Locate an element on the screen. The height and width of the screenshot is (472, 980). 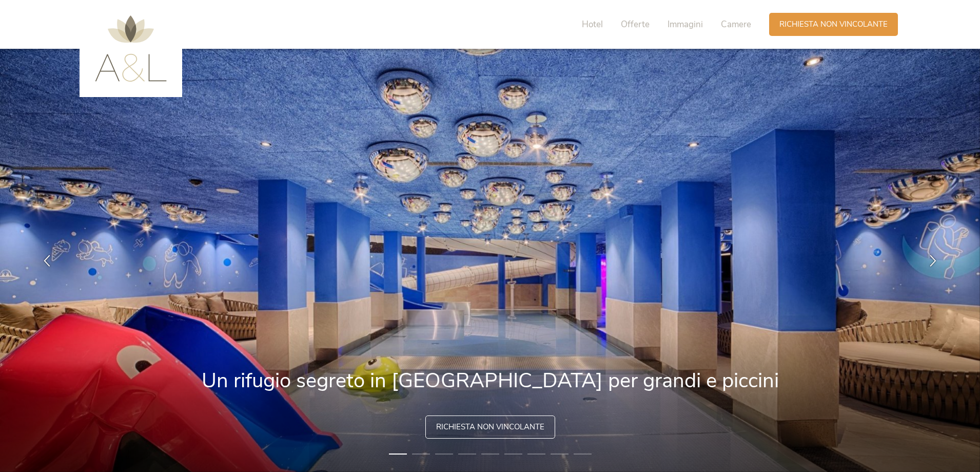
img: AMONTI & LUNARIS Wellnessresort is located at coordinates (131, 48).